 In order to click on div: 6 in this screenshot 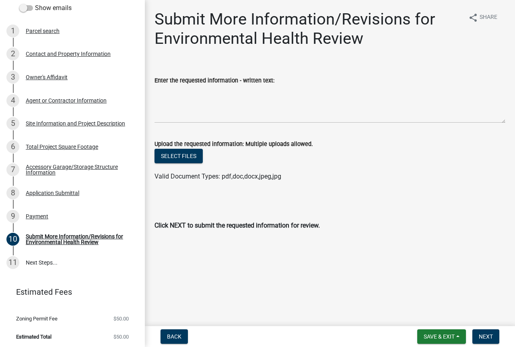, I will do `click(13, 147)`.